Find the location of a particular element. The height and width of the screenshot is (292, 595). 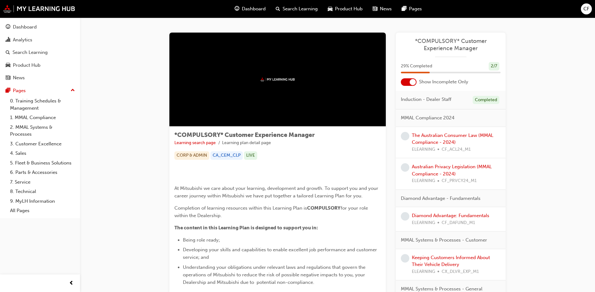

a: Learning search page is located at coordinates (195, 143).